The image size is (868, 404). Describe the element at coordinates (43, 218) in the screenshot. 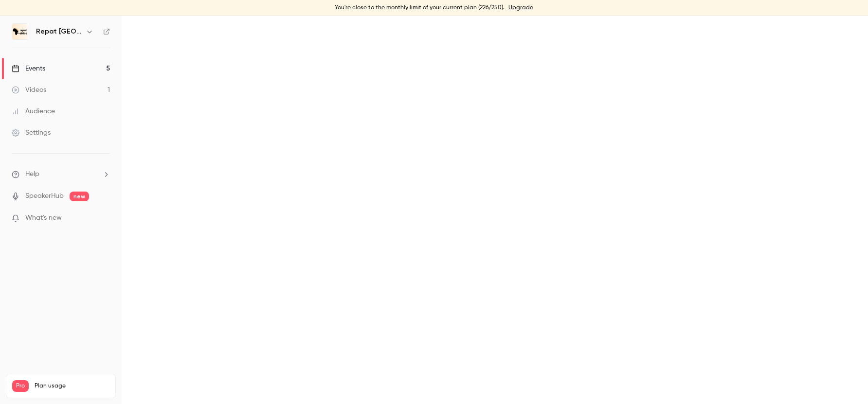

I see `span: What's new` at that location.